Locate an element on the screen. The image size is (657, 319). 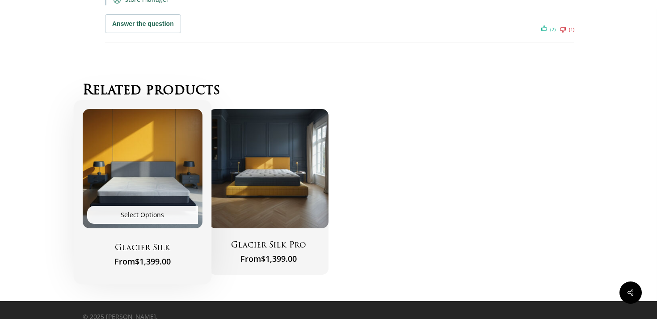
a: Select options for “Glacier Silk” is located at coordinates (143, 215).